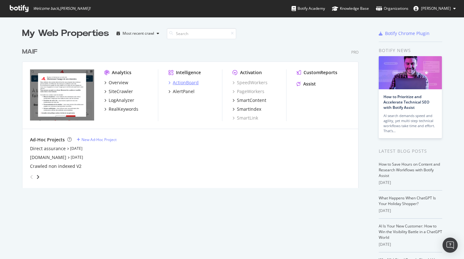 This screenshot has height=259, width=464. I want to click on div: AlertPanel, so click(183, 92).